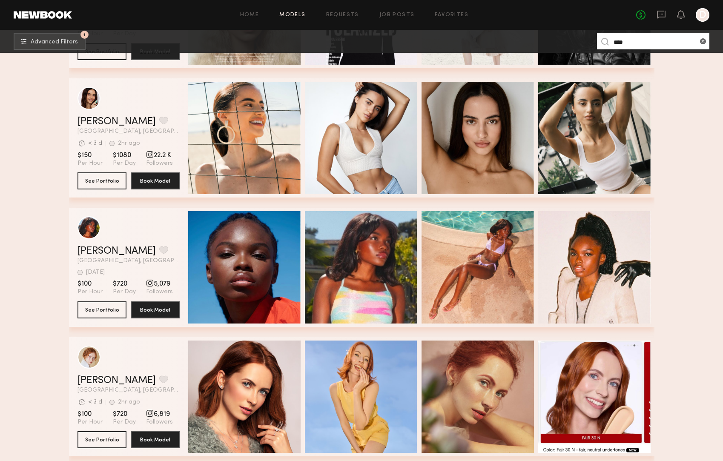 This screenshot has height=461, width=723. Describe the element at coordinates (159, 155) in the screenshot. I see `span: 22.2 K` at that location.